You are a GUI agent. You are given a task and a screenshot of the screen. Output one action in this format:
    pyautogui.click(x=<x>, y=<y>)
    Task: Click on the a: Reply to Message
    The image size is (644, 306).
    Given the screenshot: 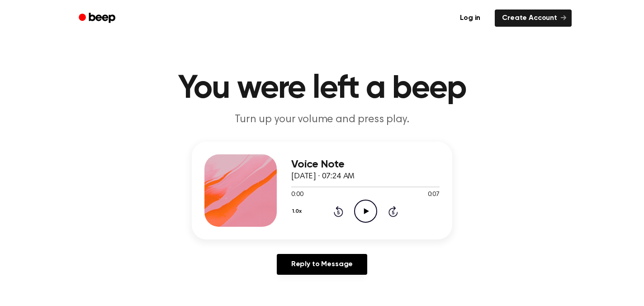 What is the action you would take?
    pyautogui.click(x=322, y=264)
    